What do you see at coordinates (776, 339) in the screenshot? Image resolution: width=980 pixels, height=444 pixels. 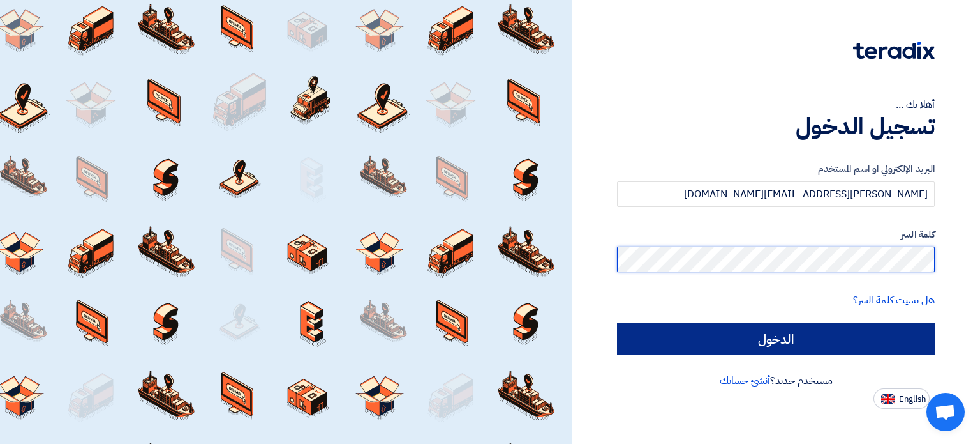 I see `input: الدخول` at bounding box center [776, 339].